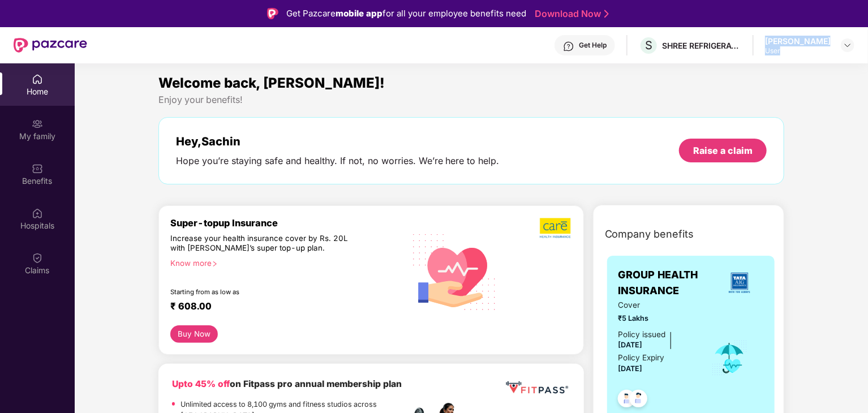 The width and height of the screenshot is (868, 413). What do you see at coordinates (657, 318) in the screenshot?
I see `span: ₹5 Lakhs` at bounding box center [657, 318].